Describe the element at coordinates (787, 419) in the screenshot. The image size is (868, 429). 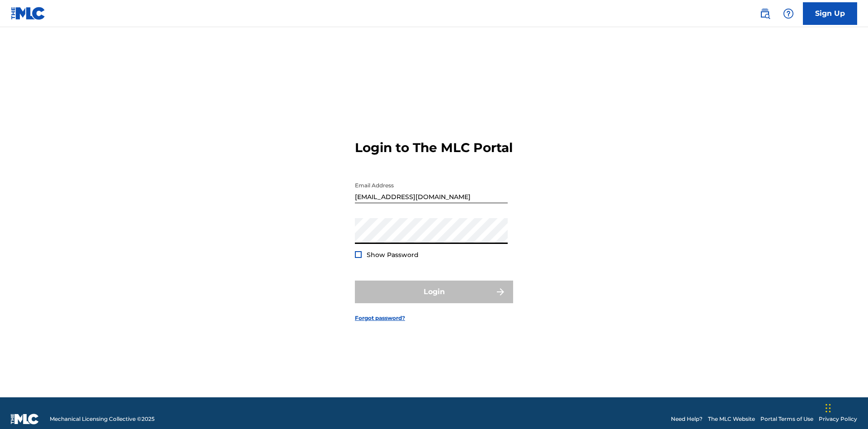
I see `a: Portal Terms of Use` at that location.